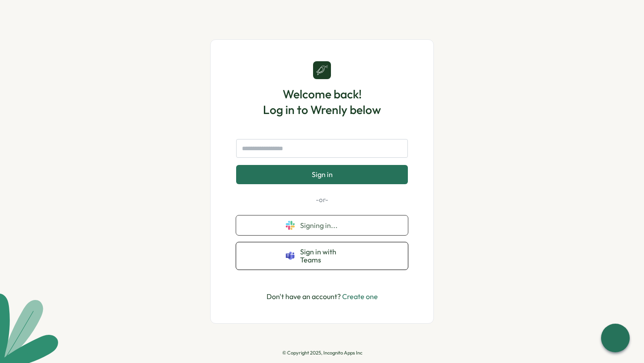  What do you see at coordinates (322, 296) in the screenshot?
I see `p: Don't have an account?` at bounding box center [322, 296].